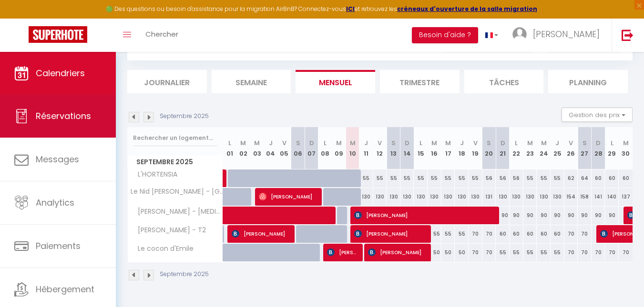  What do you see at coordinates (65, 289) in the screenshot?
I see `span: Hébergement` at bounding box center [65, 289].